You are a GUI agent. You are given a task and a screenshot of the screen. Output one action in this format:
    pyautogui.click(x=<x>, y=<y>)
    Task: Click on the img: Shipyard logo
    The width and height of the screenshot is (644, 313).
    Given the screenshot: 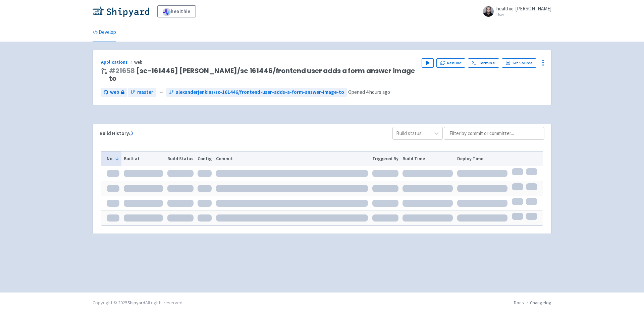 What is the action you would take?
    pyautogui.click(x=121, y=11)
    